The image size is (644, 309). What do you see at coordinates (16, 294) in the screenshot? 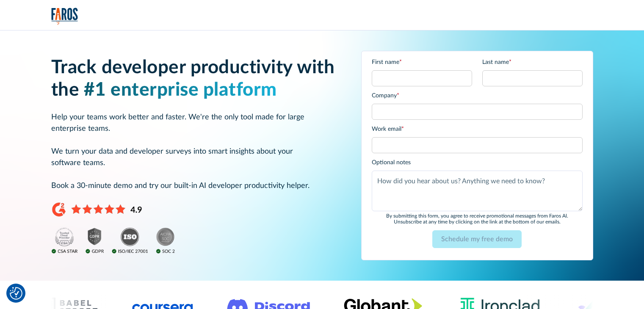
I see `img: Revisit consent button` at bounding box center [16, 294].